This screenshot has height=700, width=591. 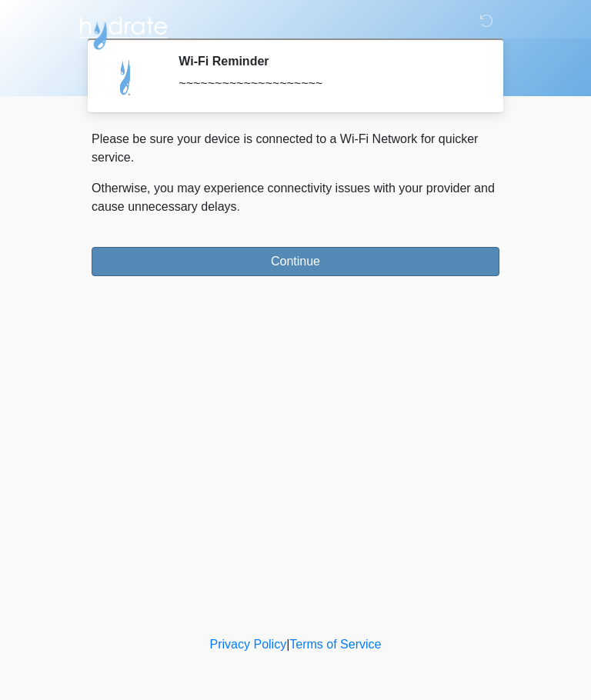 What do you see at coordinates (296, 197) in the screenshot?
I see `p: Otherwise, you may experience connectivity issues with your provider and cause unnecessary delays` at bounding box center [296, 197].